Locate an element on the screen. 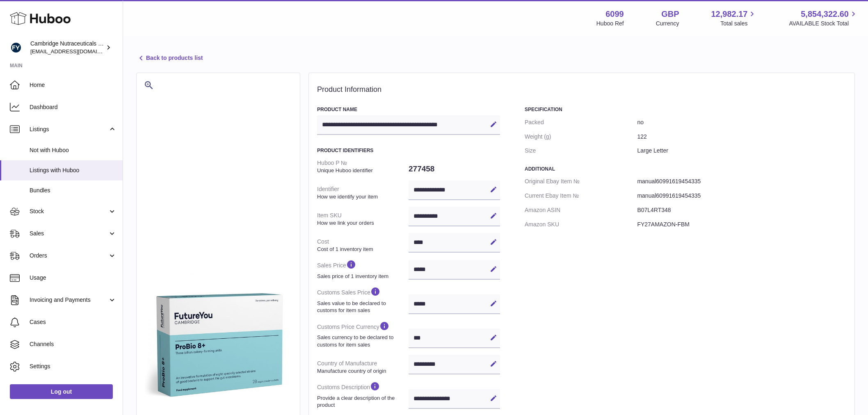 The image size is (868, 415). span: Bundles is located at coordinates (73, 190).